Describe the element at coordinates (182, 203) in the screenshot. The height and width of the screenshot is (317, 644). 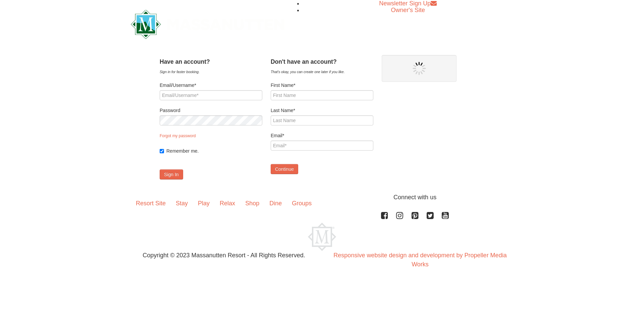
I see `a: Stay` at that location.